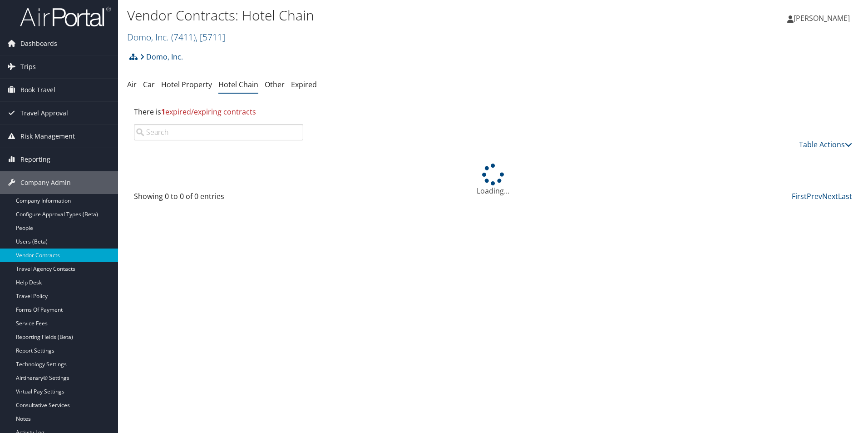 This screenshot has height=433, width=868. What do you see at coordinates (304, 85) in the screenshot?
I see `a: Expired` at bounding box center [304, 85].